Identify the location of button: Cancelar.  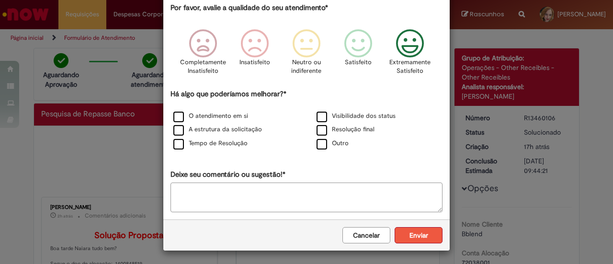
(366, 235).